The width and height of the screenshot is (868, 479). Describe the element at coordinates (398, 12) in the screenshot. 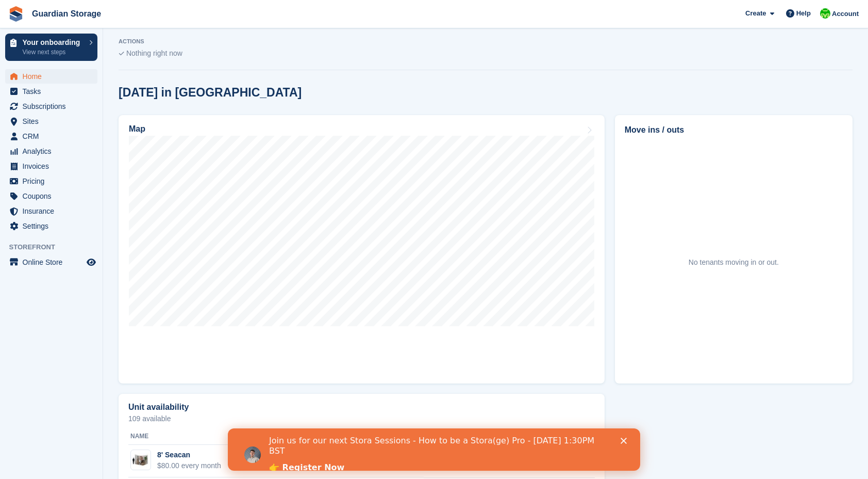

I see `div: Close` at that location.